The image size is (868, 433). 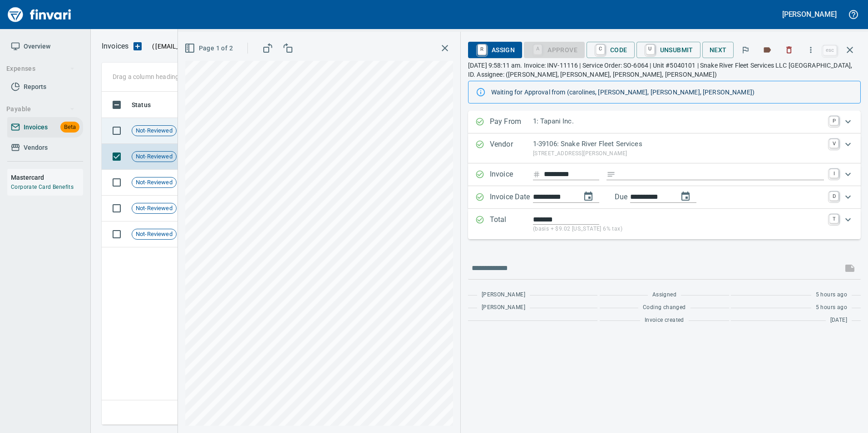 I want to click on h6: Mastercard, so click(x=46, y=178).